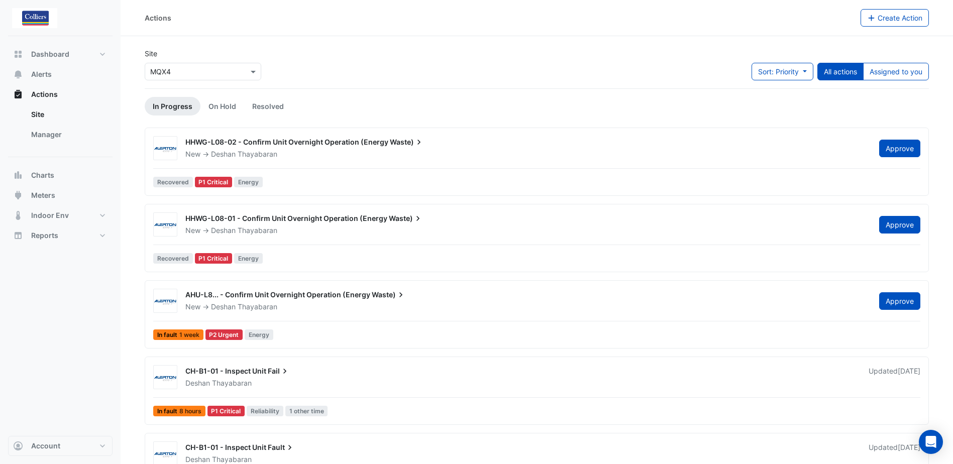 The height and width of the screenshot is (464, 953). What do you see at coordinates (18, 175) in the screenshot?
I see `app-icon: Charts` at bounding box center [18, 175].